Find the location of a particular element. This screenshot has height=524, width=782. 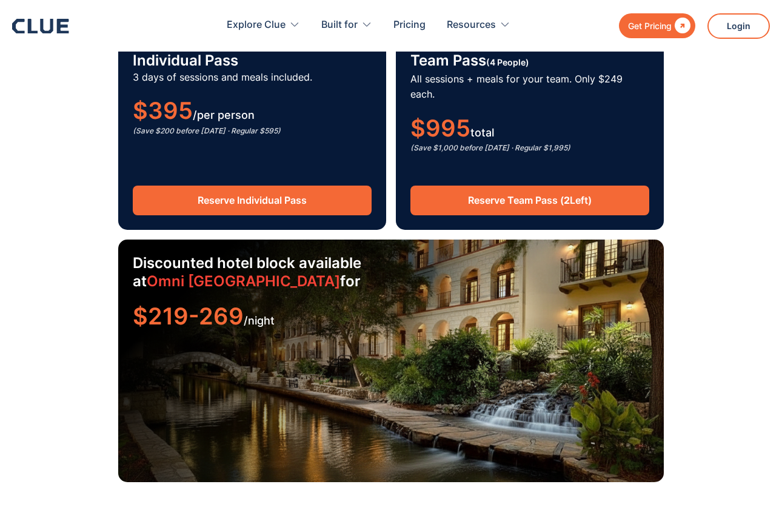

div: /night is located at coordinates (391, 318).